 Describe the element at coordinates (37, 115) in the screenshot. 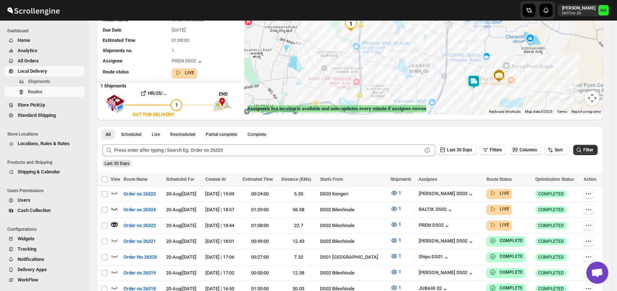

I see `span: Standard Shipping` at that location.